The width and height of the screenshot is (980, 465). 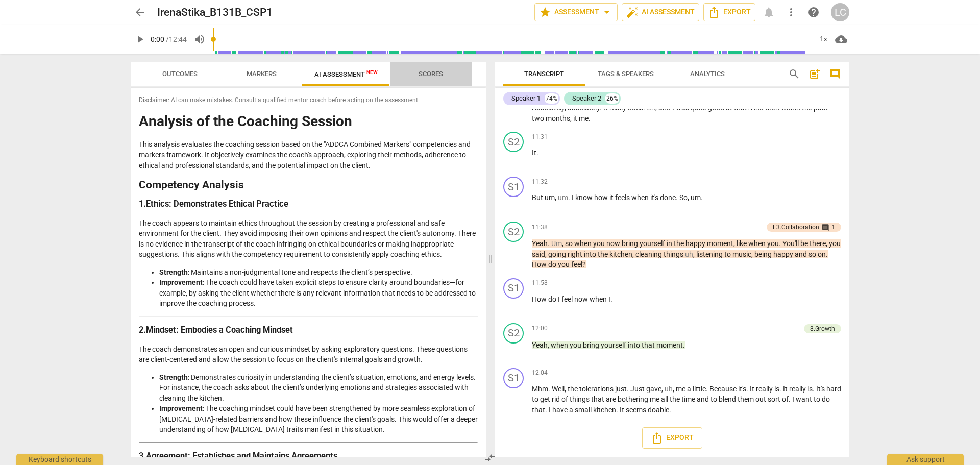 I want to click on span: play_arrow, so click(x=140, y=39).